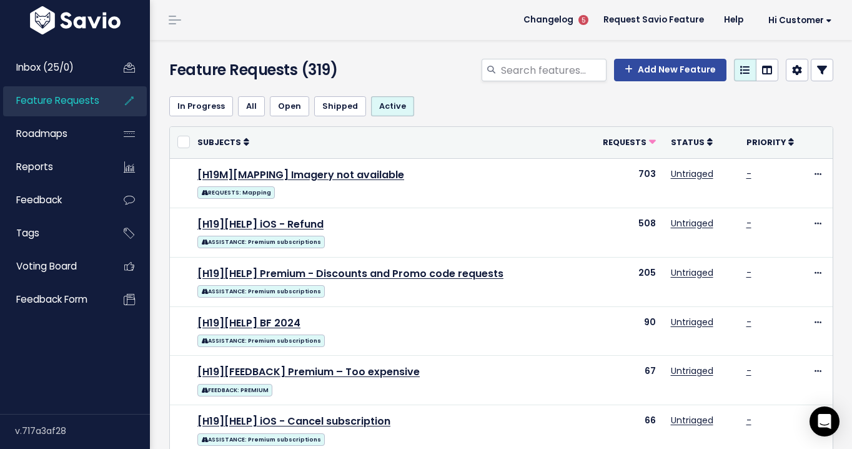  I want to click on span: Priority, so click(766, 142).